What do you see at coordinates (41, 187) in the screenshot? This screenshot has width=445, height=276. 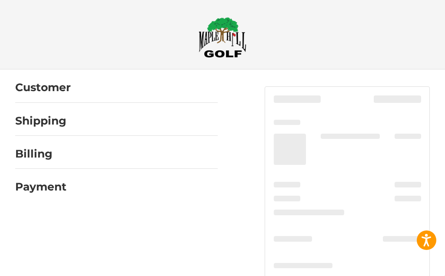 I see `h2: Payment` at bounding box center [41, 187].